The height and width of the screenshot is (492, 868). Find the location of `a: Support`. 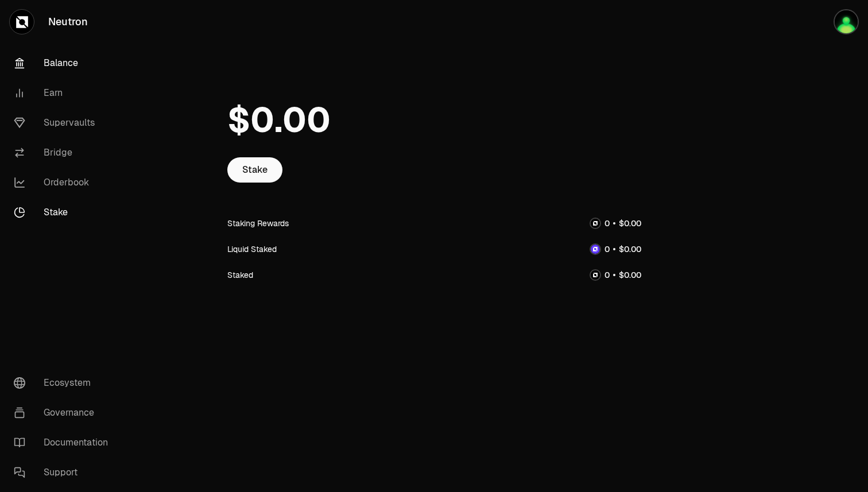

a: Support is located at coordinates (64, 473).